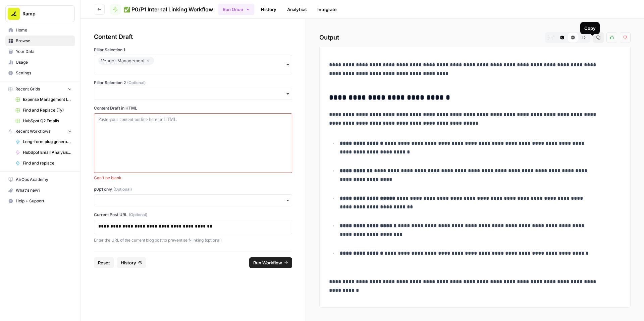  What do you see at coordinates (44, 153) in the screenshot?
I see `a: HubSpot Email Analysis Segment` at bounding box center [44, 153].